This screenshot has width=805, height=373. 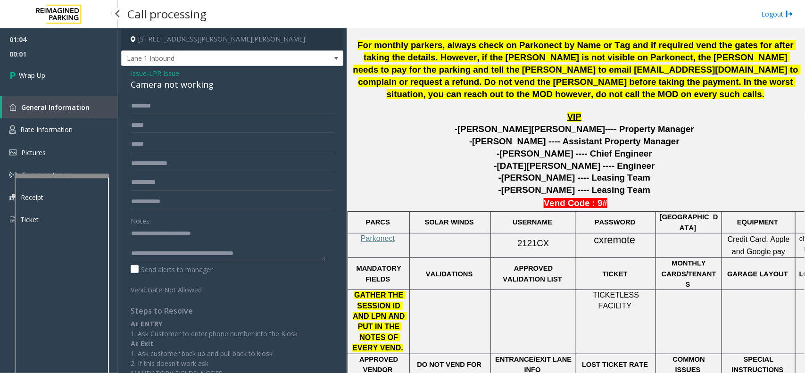 What do you see at coordinates (55, 107) in the screenshot?
I see `span: General Information` at bounding box center [55, 107].